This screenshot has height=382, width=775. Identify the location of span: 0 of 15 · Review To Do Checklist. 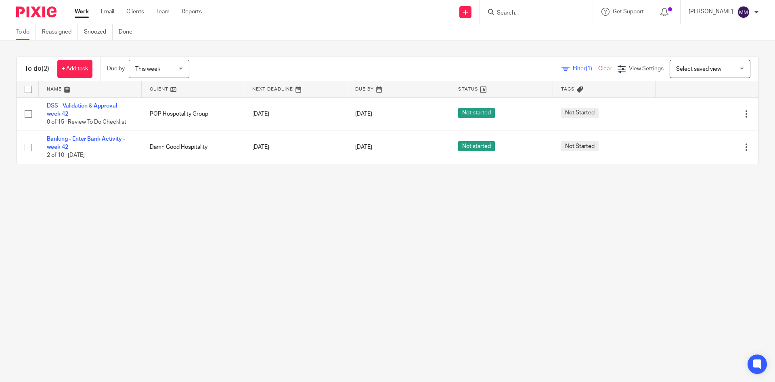
(86, 122).